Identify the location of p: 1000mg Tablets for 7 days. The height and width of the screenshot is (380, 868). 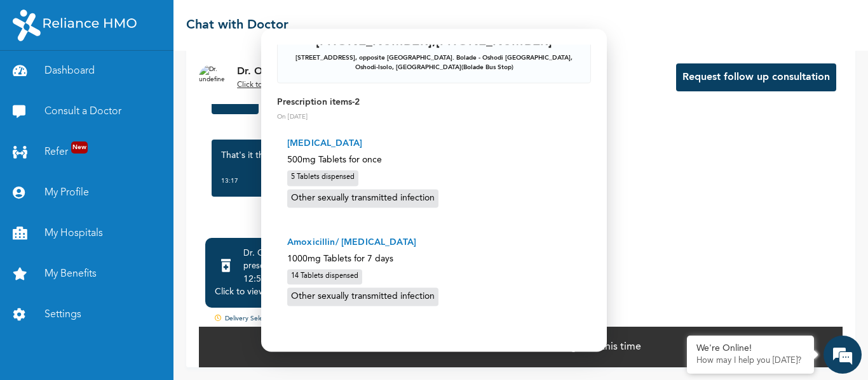
(434, 259).